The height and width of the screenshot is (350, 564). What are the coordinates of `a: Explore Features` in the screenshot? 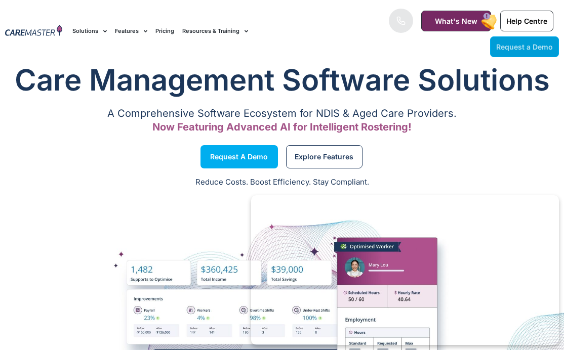 It's located at (324, 157).